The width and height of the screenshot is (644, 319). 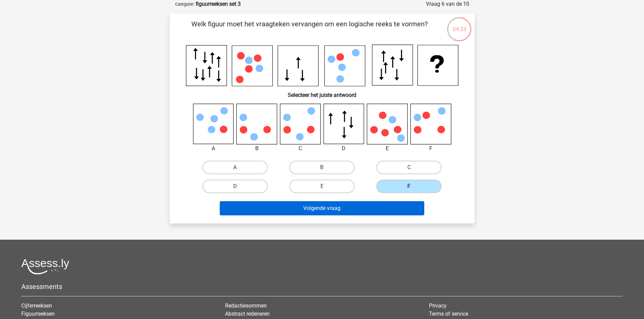 I want to click on a: Redactiesommen, so click(x=246, y=305).